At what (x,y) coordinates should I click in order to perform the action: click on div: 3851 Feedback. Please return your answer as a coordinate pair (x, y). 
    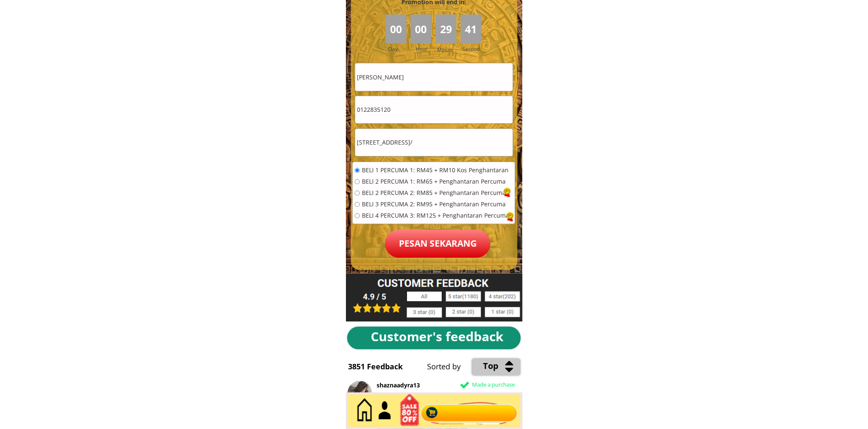
    Looking at the image, I should click on (381, 367).